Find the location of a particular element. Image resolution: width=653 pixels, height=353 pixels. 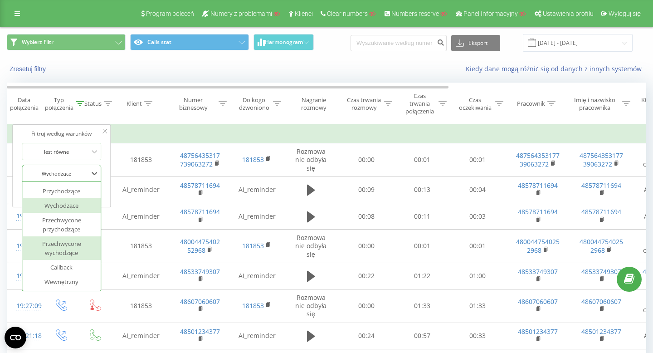

div: Klient is located at coordinates (134, 103).